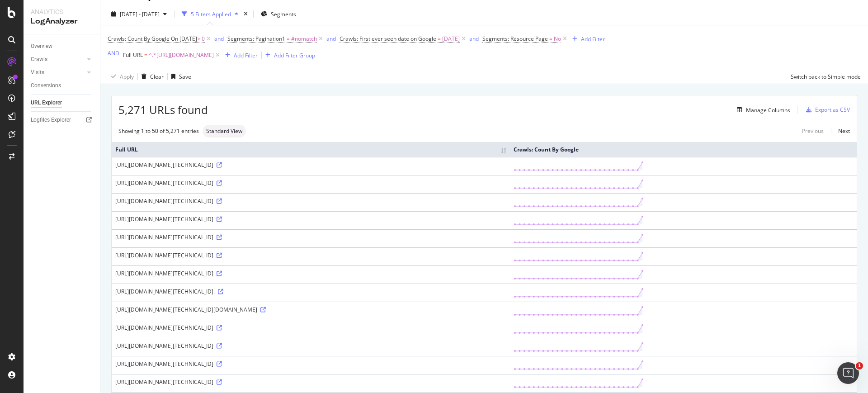 This screenshot has width=868, height=393. I want to click on a: Next, so click(840, 131).